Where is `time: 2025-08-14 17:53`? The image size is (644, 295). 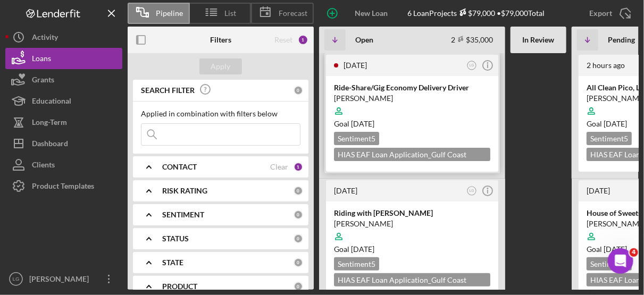 time: 2025-08-14 17:53 is located at coordinates (606, 65).